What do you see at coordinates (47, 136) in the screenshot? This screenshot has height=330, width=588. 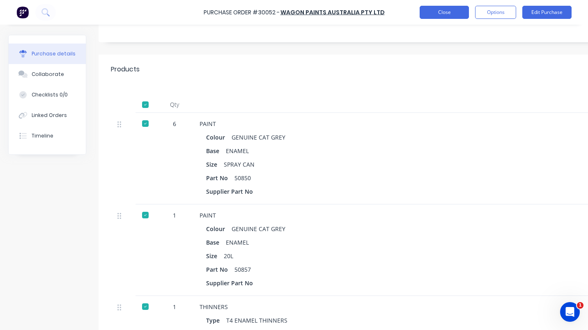 I see `button: Timeline` at bounding box center [47, 136].